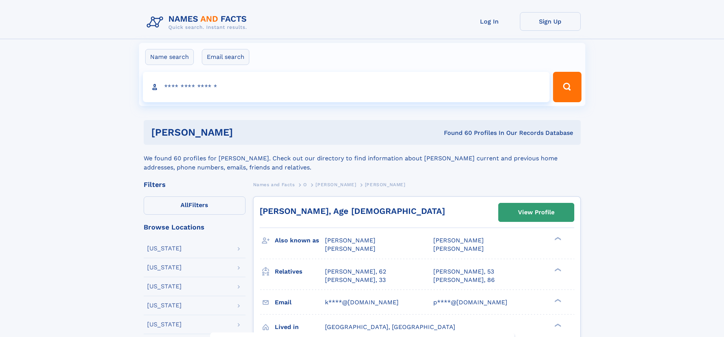  What do you see at coordinates (170, 57) in the screenshot?
I see `label: Name search` at bounding box center [170, 57].